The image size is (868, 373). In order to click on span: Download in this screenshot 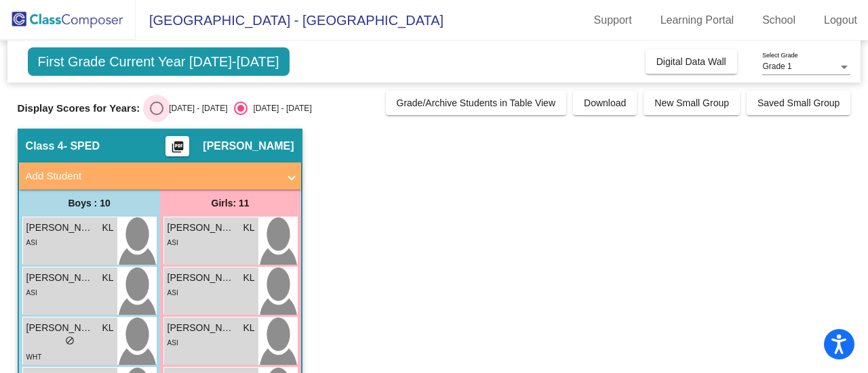, I will do `click(605, 103)`.